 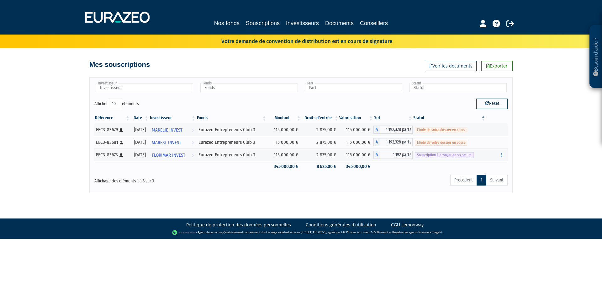 I want to click on th: Valorisation: activer pour trier la colonne par ordre croissant, so click(x=357, y=118).